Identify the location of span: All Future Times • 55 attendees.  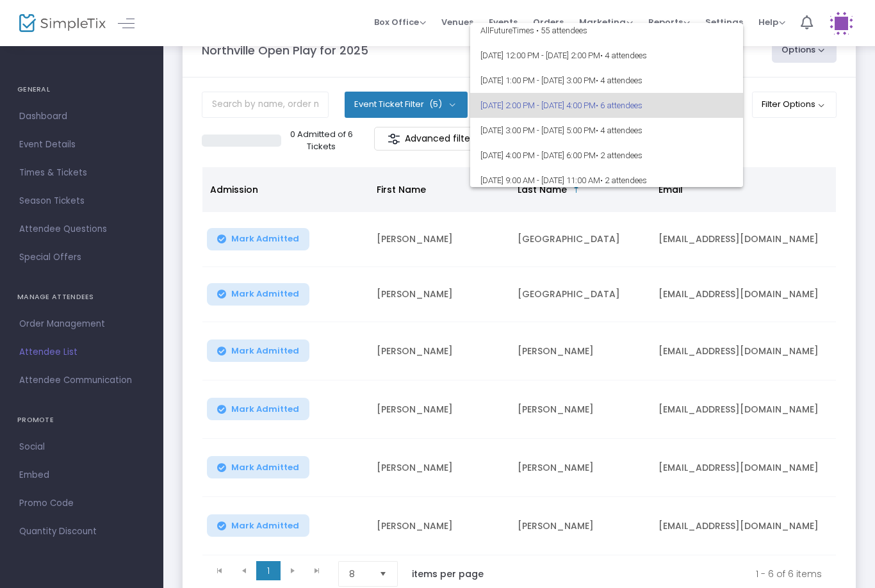
(607, 30).